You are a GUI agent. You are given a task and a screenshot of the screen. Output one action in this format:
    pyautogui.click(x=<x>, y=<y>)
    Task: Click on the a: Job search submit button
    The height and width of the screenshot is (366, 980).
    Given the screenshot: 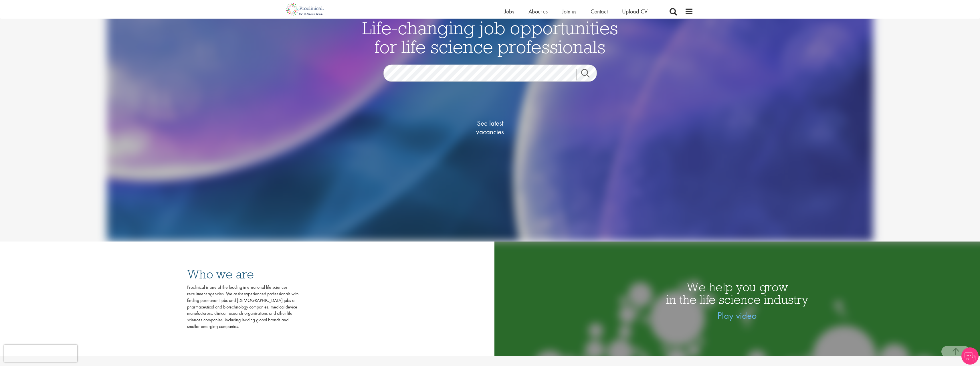 What is the action you would take?
    pyautogui.click(x=589, y=74)
    